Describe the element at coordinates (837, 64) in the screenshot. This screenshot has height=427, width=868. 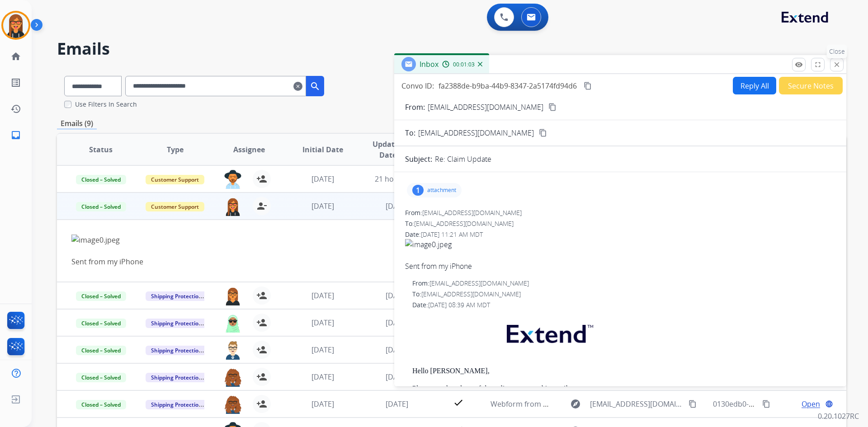
I see `mat-icon: close` at that location.